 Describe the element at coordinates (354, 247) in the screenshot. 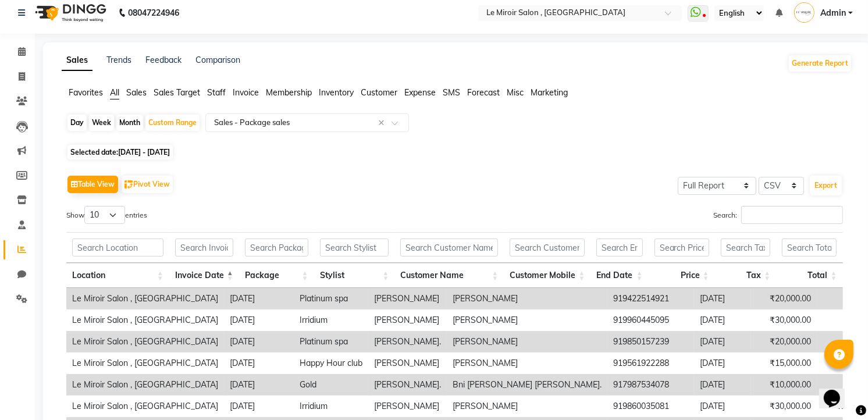

I see `input: Search Stylist` at that location.